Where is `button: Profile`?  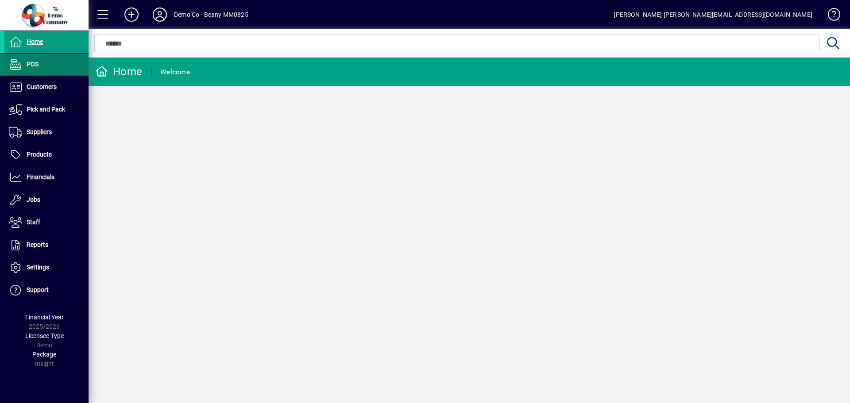 button: Profile is located at coordinates (160, 15).